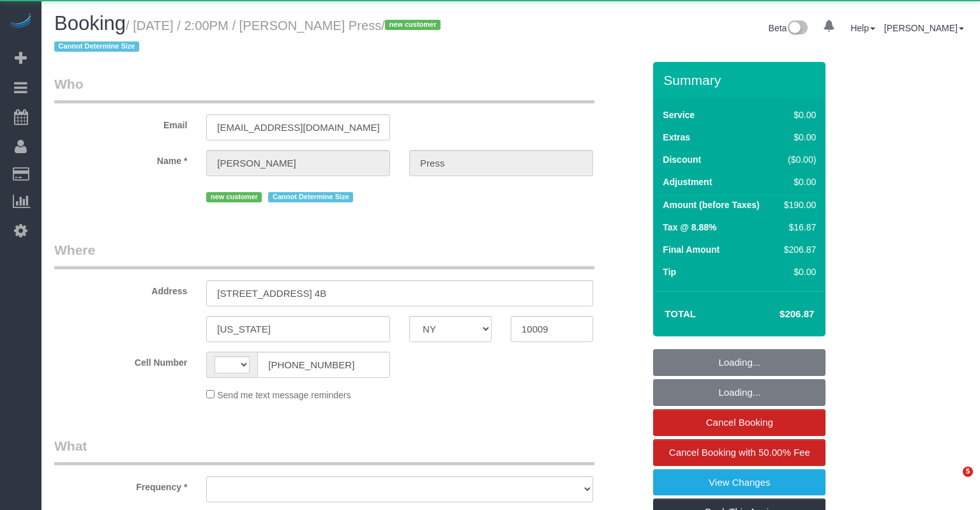 The width and height of the screenshot is (980, 510). What do you see at coordinates (324, 89) in the screenshot?
I see `legend: Who` at bounding box center [324, 89].